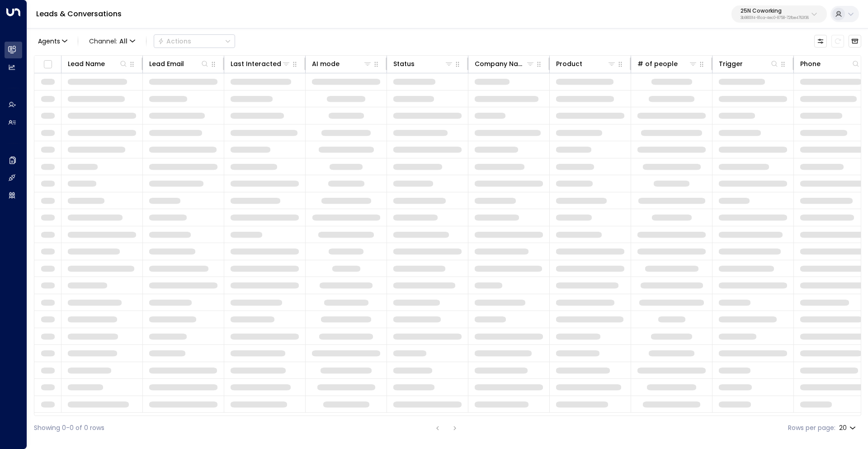 Image resolution: width=868 pixels, height=449 pixels. What do you see at coordinates (124, 41) in the screenshot?
I see `span: All` at bounding box center [124, 41].